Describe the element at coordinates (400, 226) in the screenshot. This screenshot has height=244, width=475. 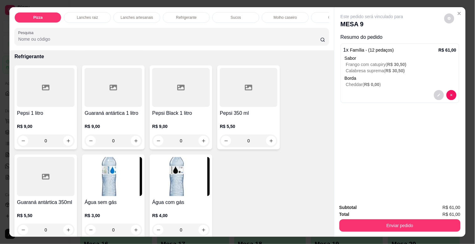
I see `button: Enviar pedido` at that location.